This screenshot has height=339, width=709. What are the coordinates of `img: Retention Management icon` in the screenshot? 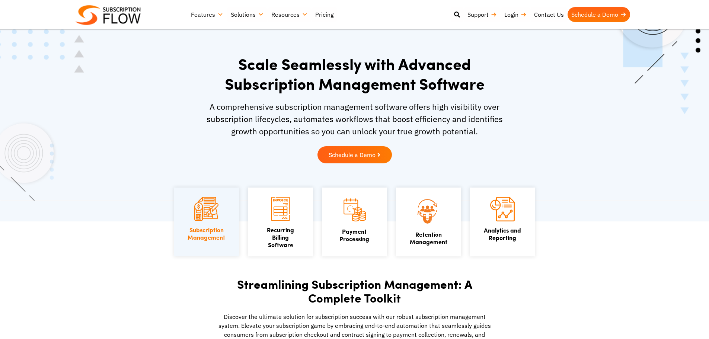 It's located at (428, 211).